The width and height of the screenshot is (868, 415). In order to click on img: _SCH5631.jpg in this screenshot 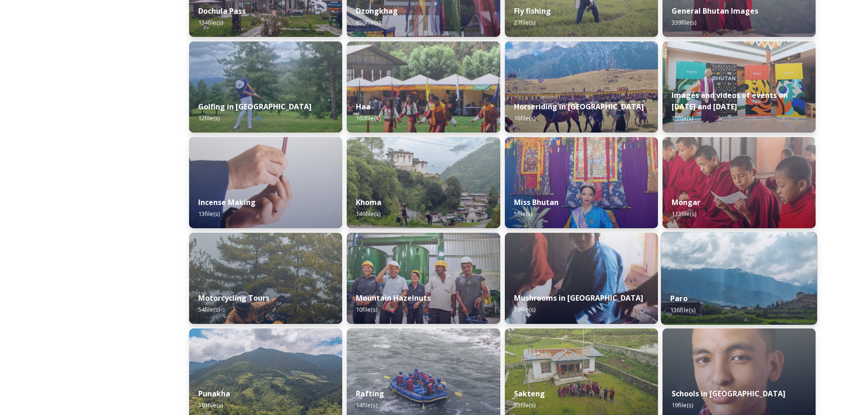, I will do `click(266, 182)`.